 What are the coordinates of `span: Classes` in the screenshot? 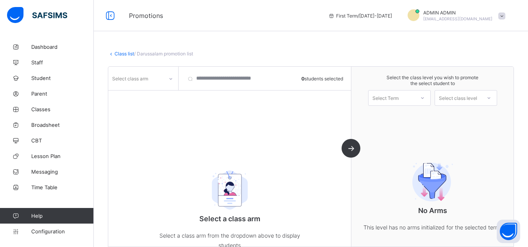 It's located at (63, 109).